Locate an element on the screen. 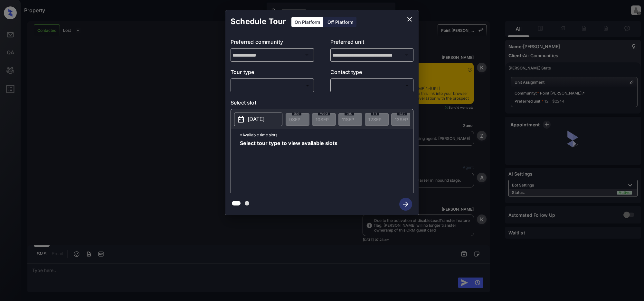  div: Off Platform is located at coordinates (341, 22).